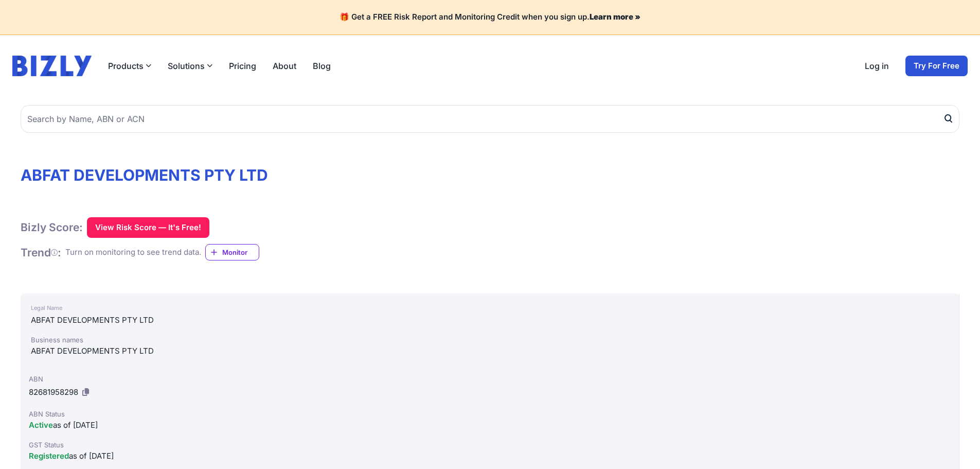 The height and width of the screenshot is (469, 980). What do you see at coordinates (54, 392) in the screenshot?
I see `span: 82681958298` at bounding box center [54, 392].